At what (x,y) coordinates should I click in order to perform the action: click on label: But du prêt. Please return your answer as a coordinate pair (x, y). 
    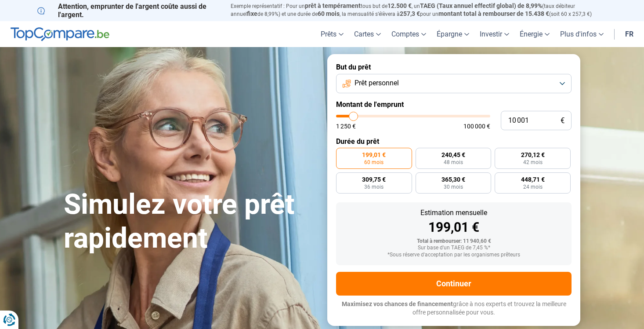
    Looking at the image, I should click on (453, 67).